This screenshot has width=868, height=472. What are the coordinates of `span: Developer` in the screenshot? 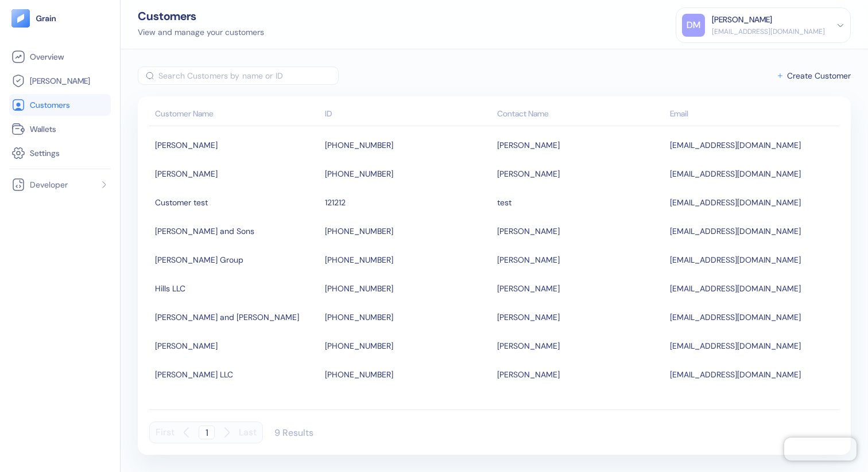 It's located at (49, 185).